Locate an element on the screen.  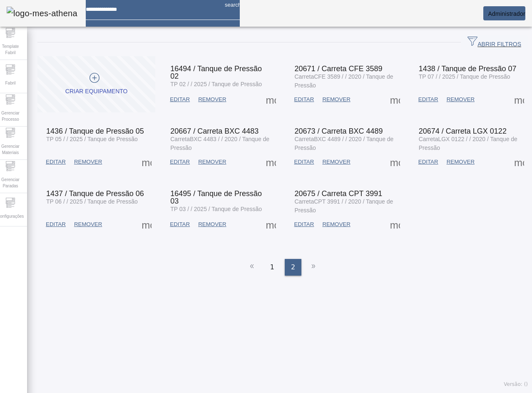
span: CarretaCPT 3991 / / 2020 / Tanque de Pressão is located at coordinates (344, 206).